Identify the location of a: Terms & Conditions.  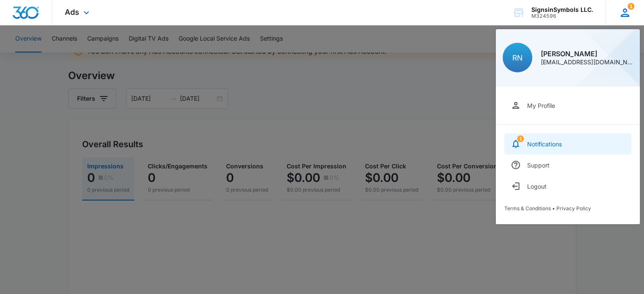
(527, 208).